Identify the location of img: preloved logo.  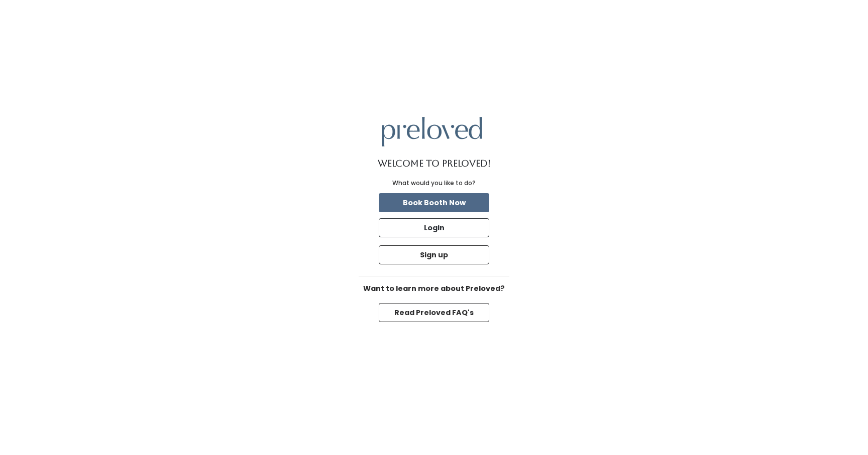
(432, 132).